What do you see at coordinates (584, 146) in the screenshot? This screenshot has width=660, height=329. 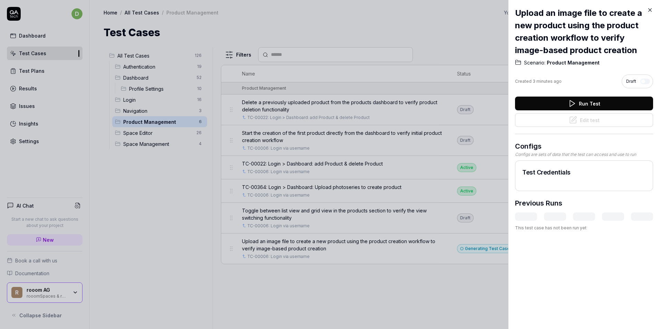 I see `h3: Configs` at bounding box center [584, 146].